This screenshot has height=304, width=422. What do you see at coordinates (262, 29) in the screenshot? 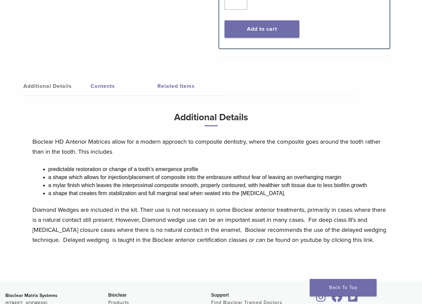
I see `button: Add to cart` at bounding box center [262, 29].